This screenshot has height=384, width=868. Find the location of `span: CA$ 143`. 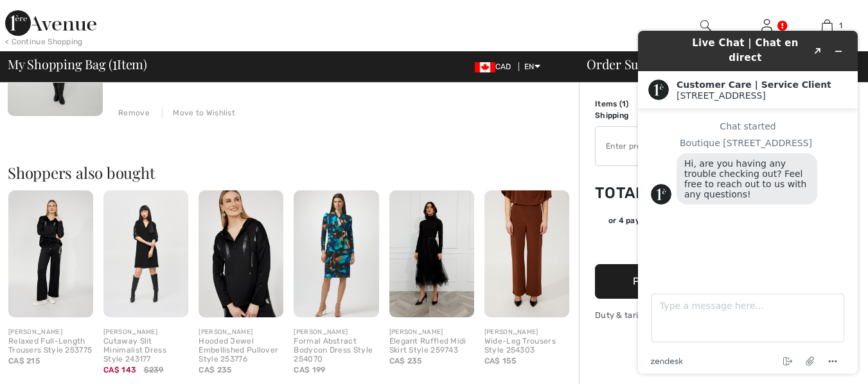

span: CA$ 143 is located at coordinates (119, 370).